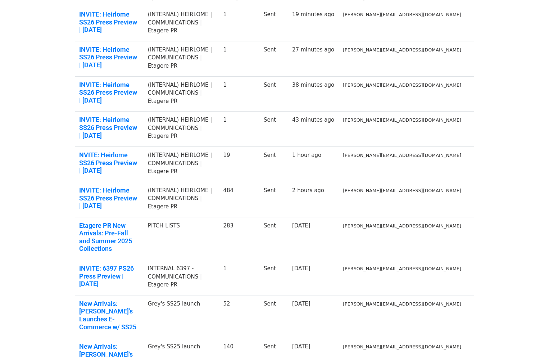  Describe the element at coordinates (181, 278) in the screenshot. I see `td: INTERNAL 6397 - COMMUNICATIONS | Etagere PR` at that location.